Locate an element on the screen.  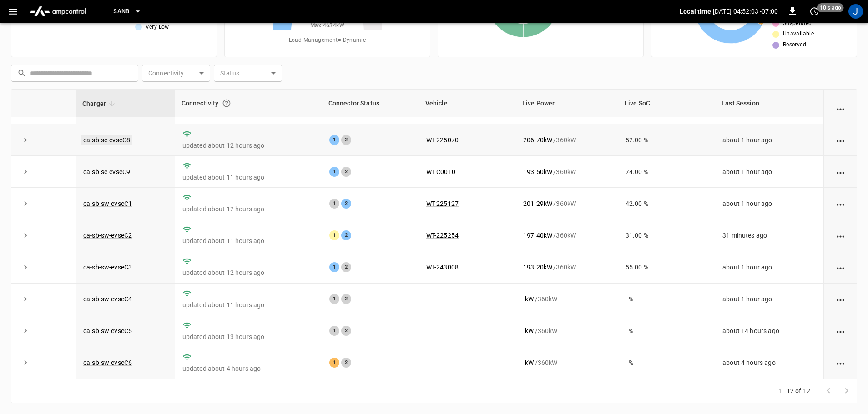
button: set refresh interval is located at coordinates (814, 11).